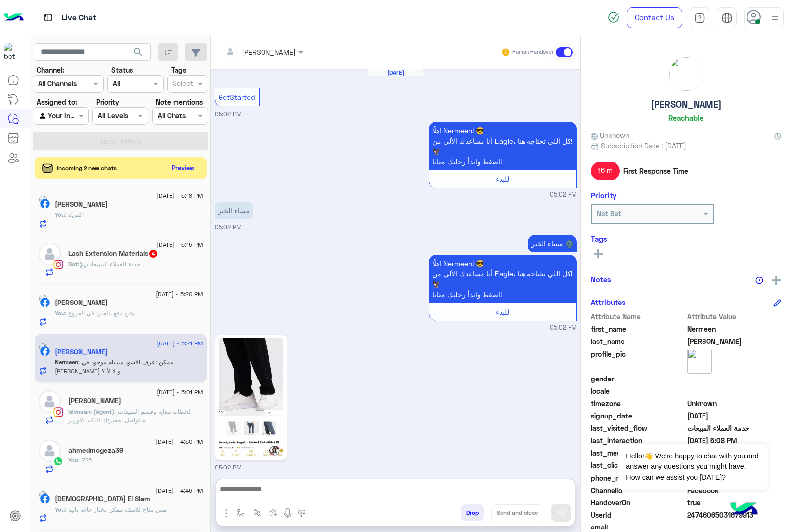 This screenshot has height=532, width=791. Describe the element at coordinates (240, 513) in the screenshot. I see `img: select flow` at that location.